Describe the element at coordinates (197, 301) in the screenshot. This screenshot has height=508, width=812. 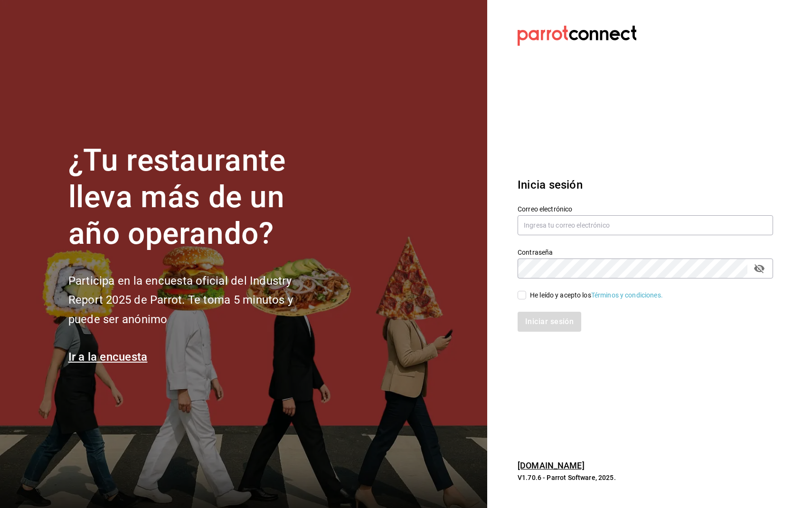
I see `h2: Participa en la encuesta oficial del Industry Report 2025 de Parrot. Te toma 5 minutos y puede se...` at that location.